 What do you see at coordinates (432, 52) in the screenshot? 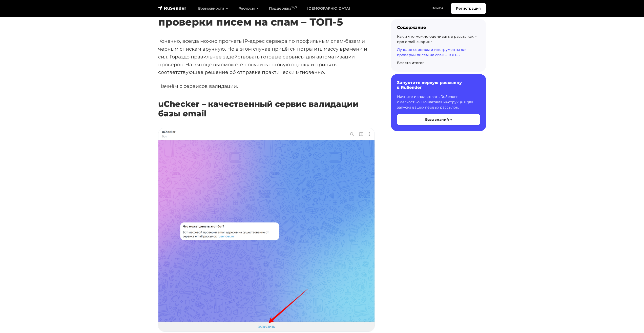
I see `a: Лучшие сервисы и инструменты для проверки писем на спам – ТОП-5` at bounding box center [432, 52].